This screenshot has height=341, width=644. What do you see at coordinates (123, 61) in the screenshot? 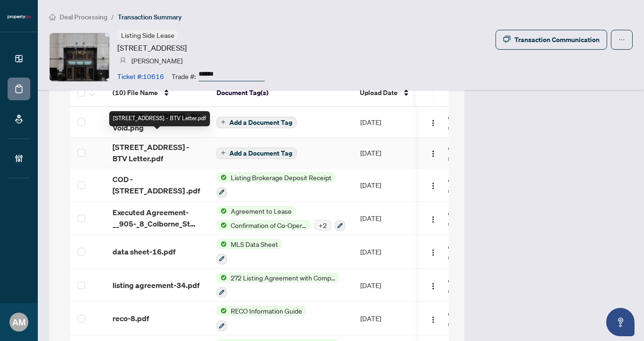
I see `img: svg%3e` at bounding box center [123, 61].